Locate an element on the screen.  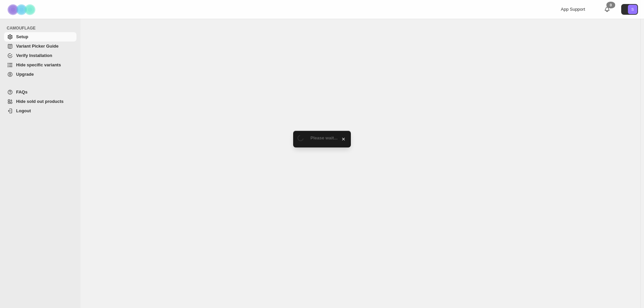
span: App Support is located at coordinates (573, 9).